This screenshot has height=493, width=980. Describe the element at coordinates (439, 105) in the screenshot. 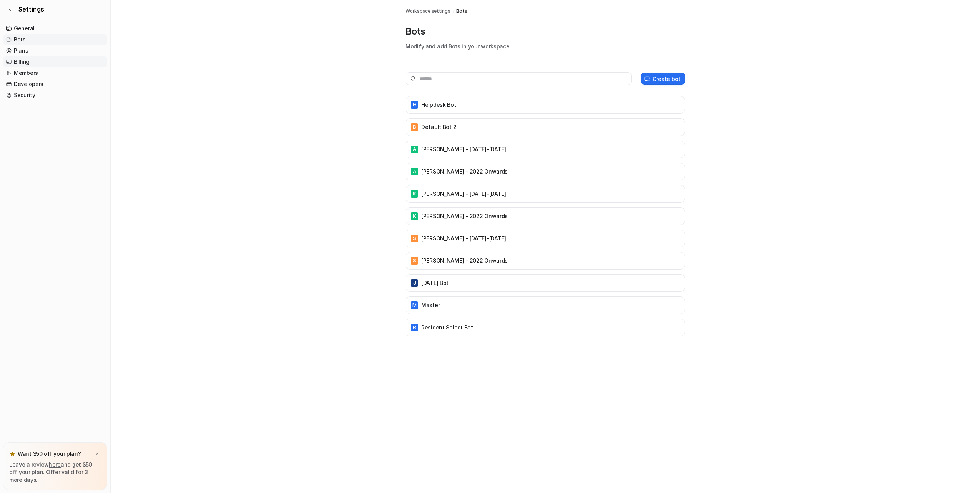

I see `p: Helpdesk Bot` at that location.